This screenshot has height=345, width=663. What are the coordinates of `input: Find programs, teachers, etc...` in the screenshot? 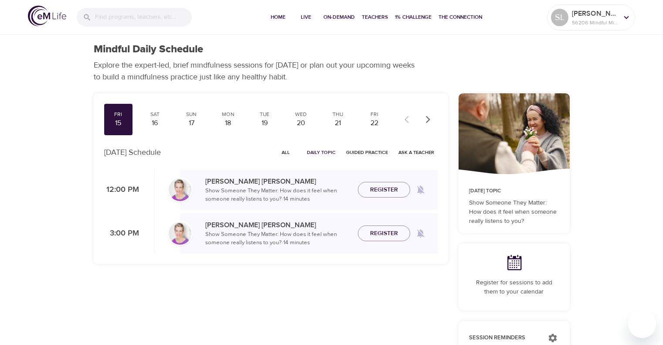 It's located at (143, 17).